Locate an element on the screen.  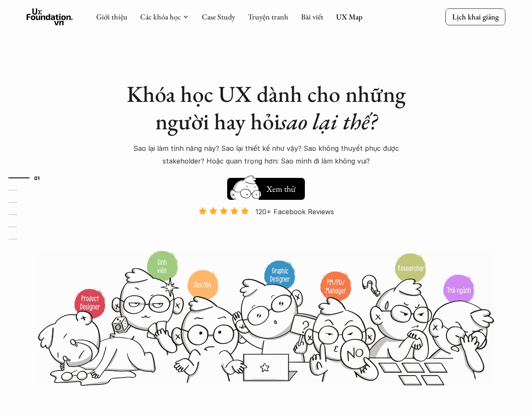
em: sao lại thế? is located at coordinates (329, 121).